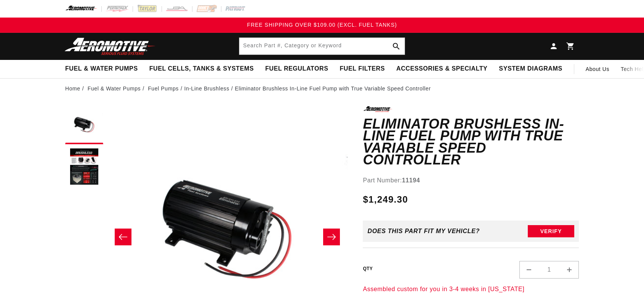 This screenshot has width=644, height=298. I want to click on span: FREE SHIPPING OVER $109.00 (EXCL. FUEL TANKS), so click(322, 25).